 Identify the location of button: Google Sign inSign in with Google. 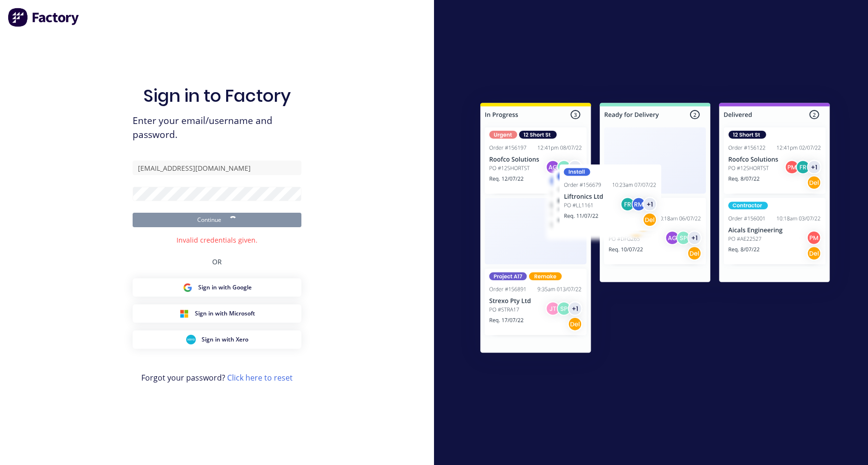
(217, 287).